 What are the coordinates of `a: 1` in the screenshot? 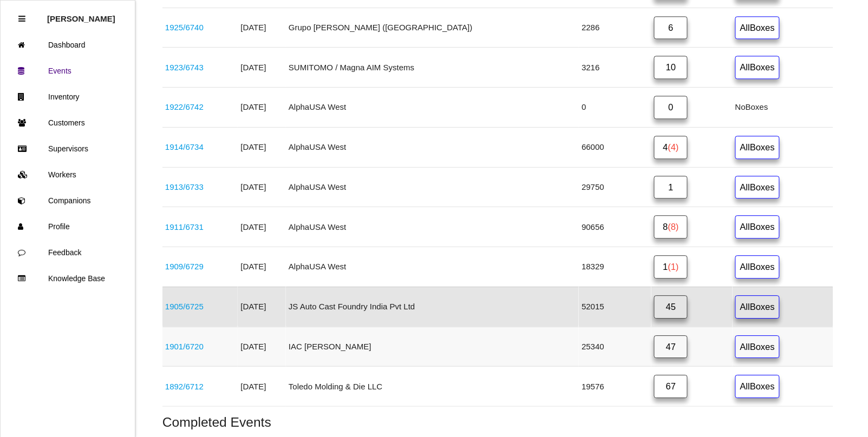 It's located at (671, 187).